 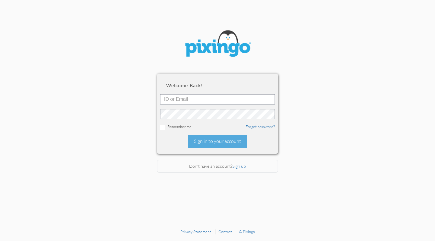 What do you see at coordinates (218, 141) in the screenshot?
I see `div: Sign in to your account` at bounding box center [218, 141].